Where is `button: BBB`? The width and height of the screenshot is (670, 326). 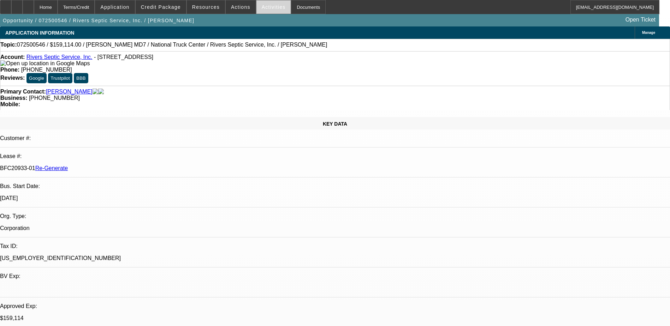
button: BBB is located at coordinates (81, 78).